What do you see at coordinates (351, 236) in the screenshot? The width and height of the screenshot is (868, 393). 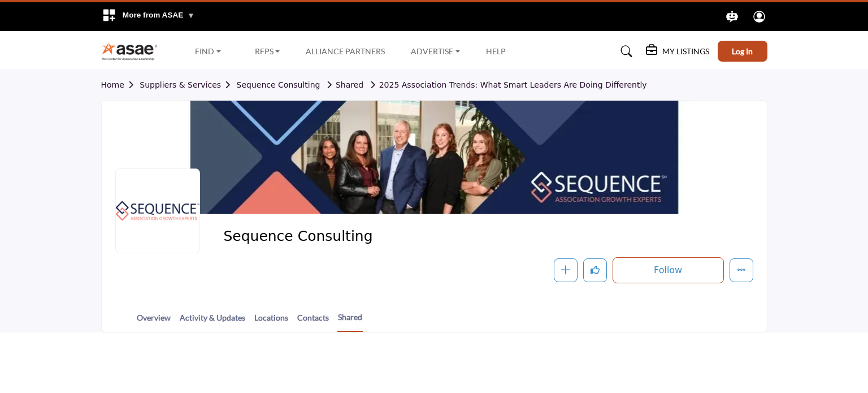 I see `span: Sequence Consulting` at bounding box center [351, 236].